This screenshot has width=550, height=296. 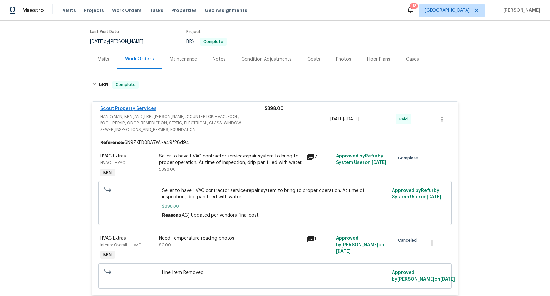 What do you see at coordinates (319, 157) in the screenshot?
I see `div: 7` at bounding box center [319, 157].